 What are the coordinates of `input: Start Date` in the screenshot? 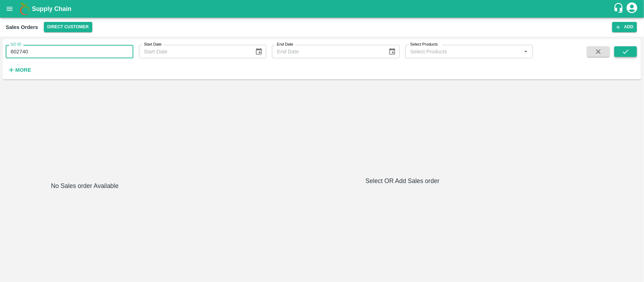 It's located at (194, 51).